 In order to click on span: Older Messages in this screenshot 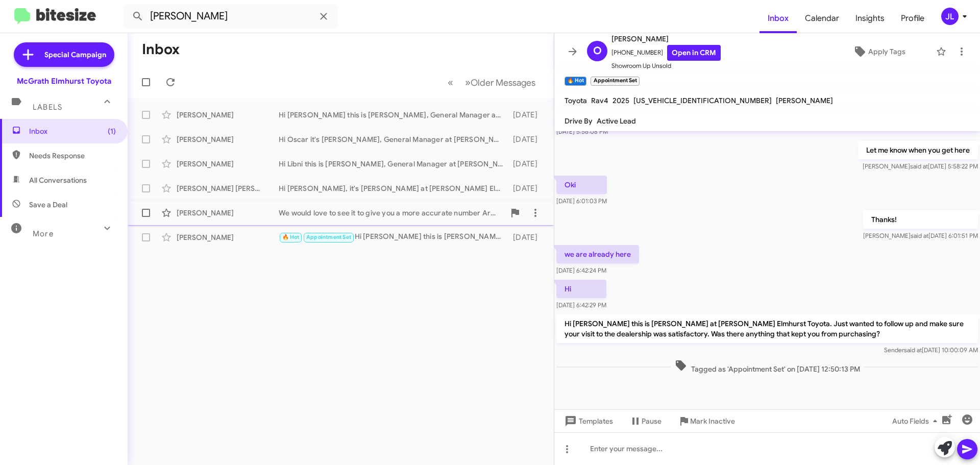, I will do `click(503, 83)`.